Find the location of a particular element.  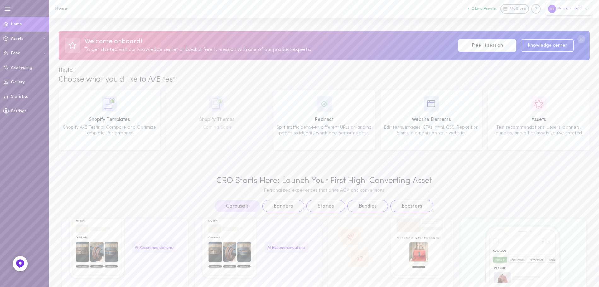

span: Choose what you'd like to A/B test is located at coordinates (117, 80).